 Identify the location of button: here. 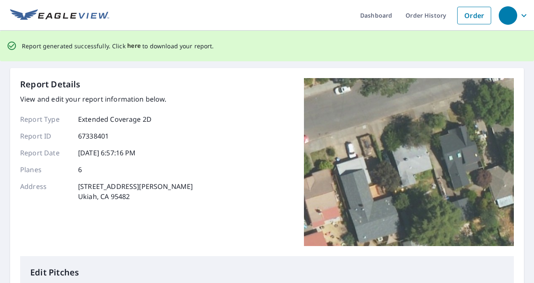
(134, 46).